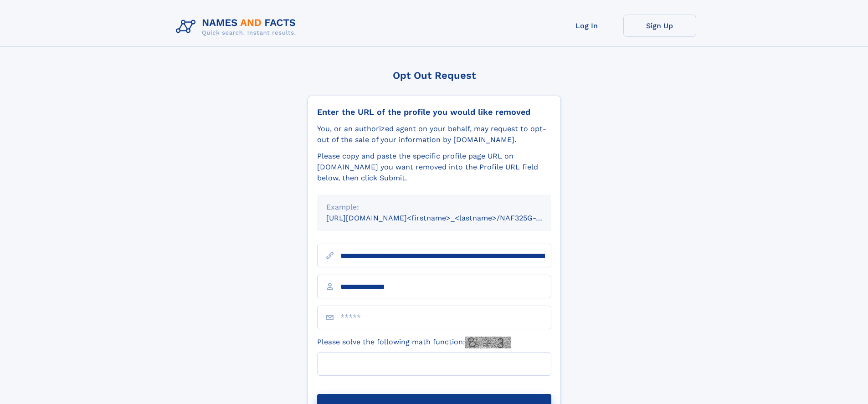  I want to click on div: Opt Out Request, so click(434, 75).